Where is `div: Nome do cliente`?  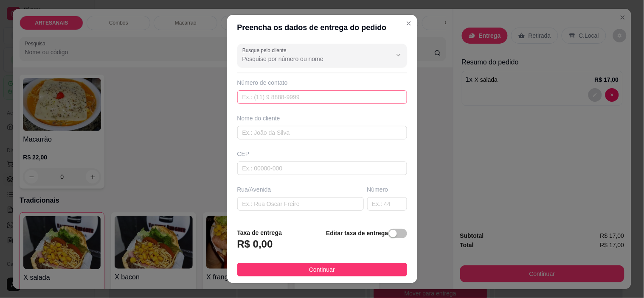
div: Nome do cliente is located at coordinates (322, 118).